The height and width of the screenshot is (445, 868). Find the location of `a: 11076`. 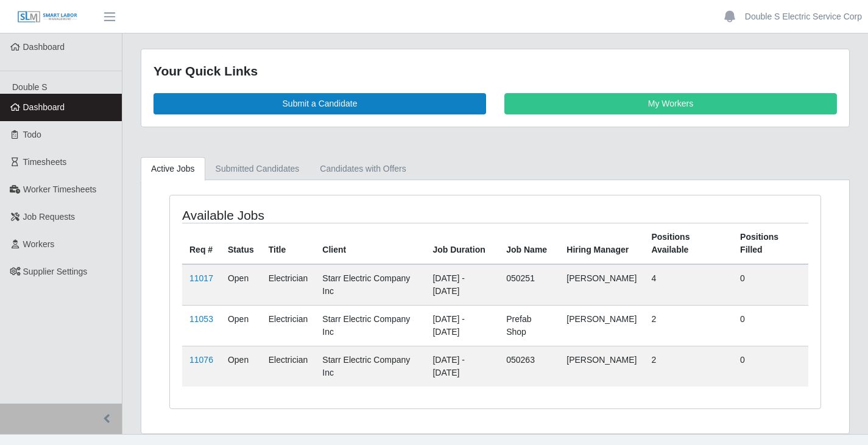

a: 11076 is located at coordinates (201, 360).